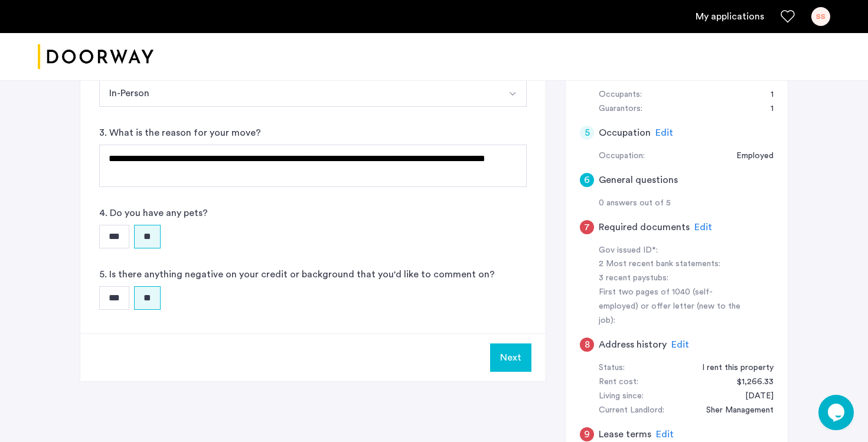 This screenshot has height=442, width=868. I want to click on div: Occupants:, so click(620, 95).